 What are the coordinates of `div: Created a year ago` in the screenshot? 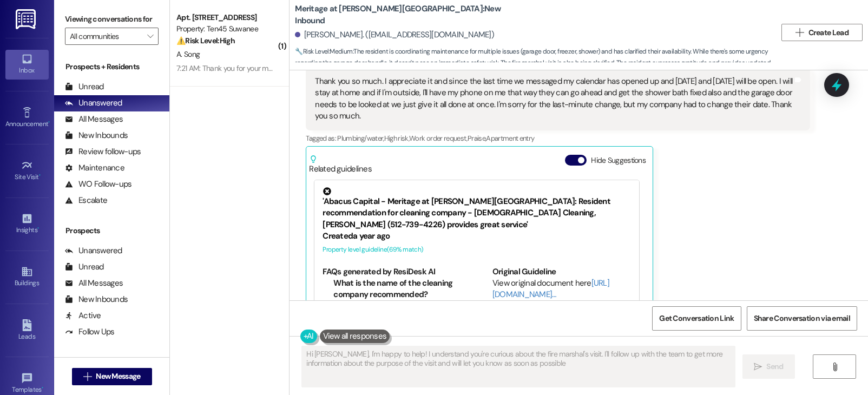 It's located at (477, 236).